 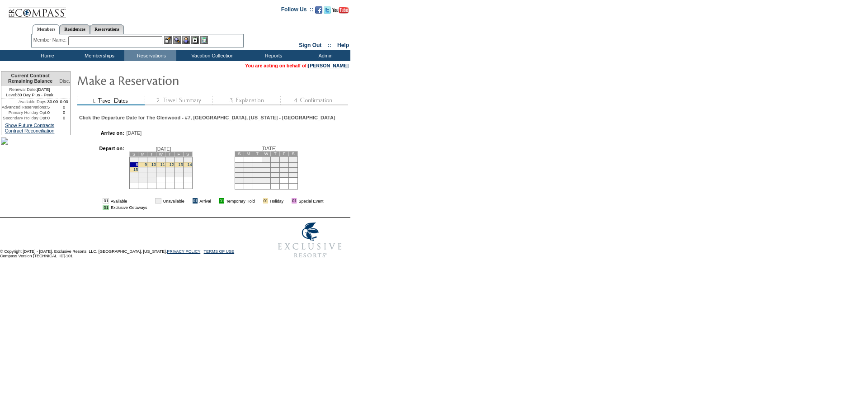 I want to click on td: 9, so click(x=275, y=165).